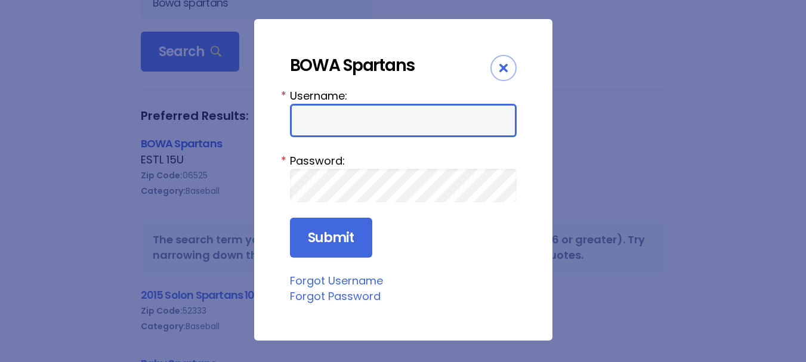 This screenshot has width=806, height=362. Describe the element at coordinates (504, 68) in the screenshot. I see `div: Close` at that location.